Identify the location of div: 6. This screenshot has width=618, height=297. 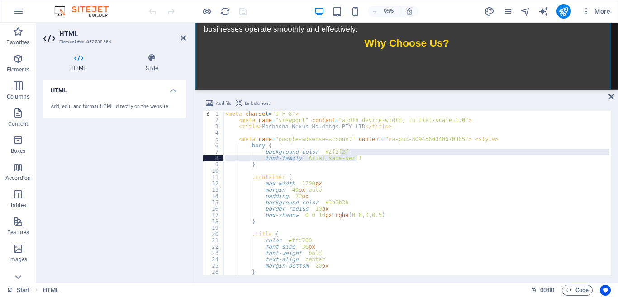
(213, 146).